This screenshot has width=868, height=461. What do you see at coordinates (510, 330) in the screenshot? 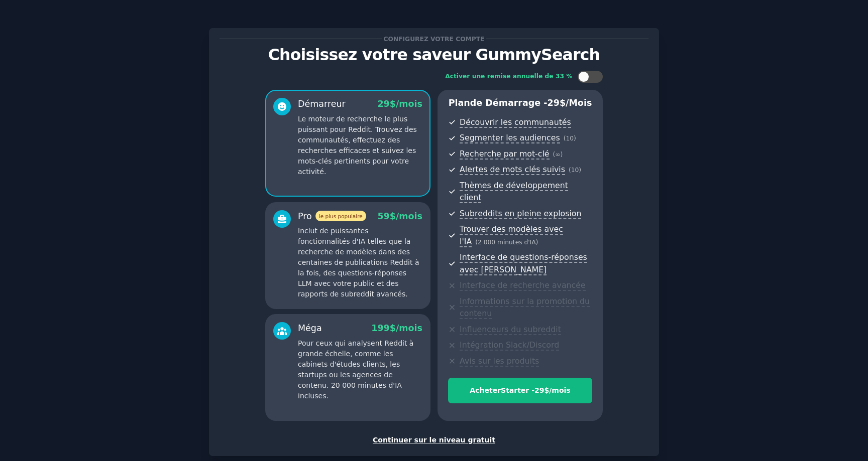
I see `font: Influenceurs du subreddit` at bounding box center [510, 330].